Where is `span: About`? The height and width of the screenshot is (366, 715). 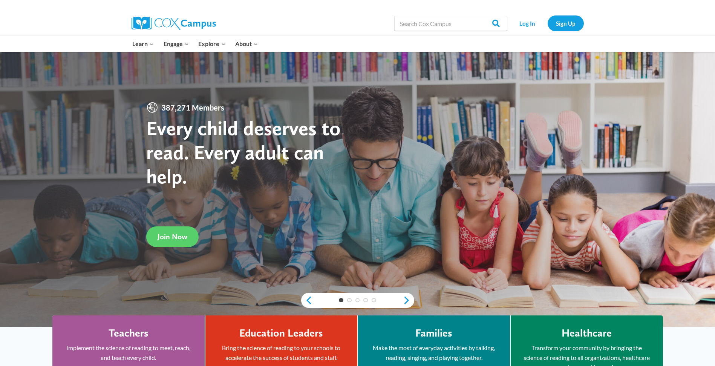
span: About is located at coordinates (246, 44).